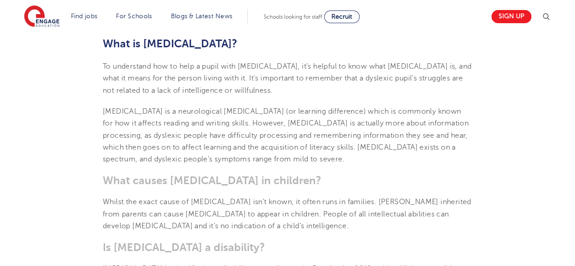 This screenshot has height=266, width=575. I want to click on a: Sign up, so click(512, 16).